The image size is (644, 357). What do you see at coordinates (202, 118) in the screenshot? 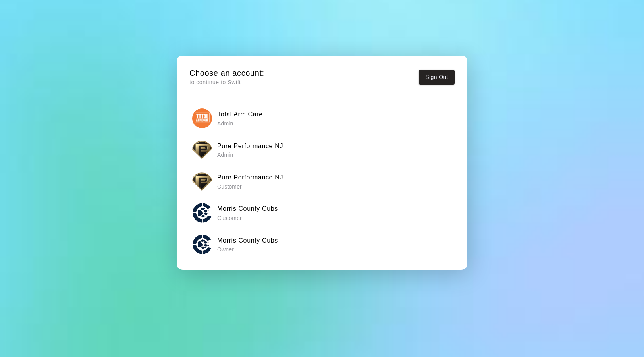
I see `img: Total Arm Care` at bounding box center [202, 118].